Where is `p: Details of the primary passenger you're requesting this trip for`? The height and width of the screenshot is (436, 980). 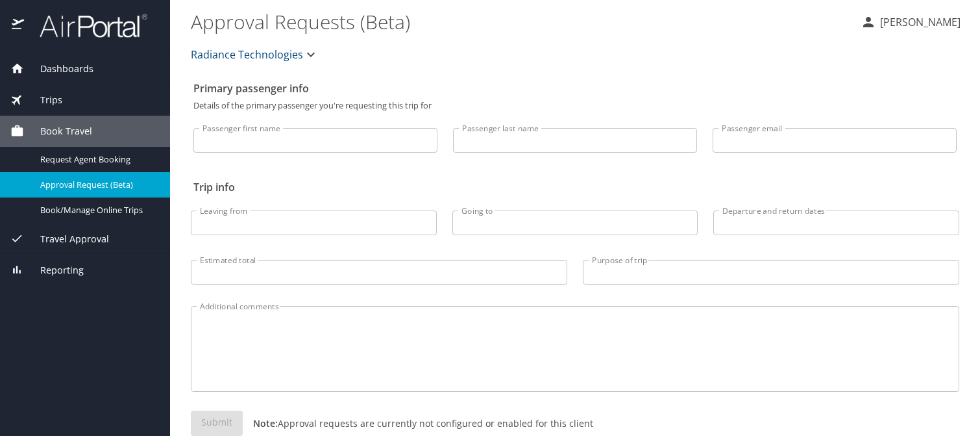
p: Details of the primary passenger you're requesting this trip for is located at coordinates (575, 105).